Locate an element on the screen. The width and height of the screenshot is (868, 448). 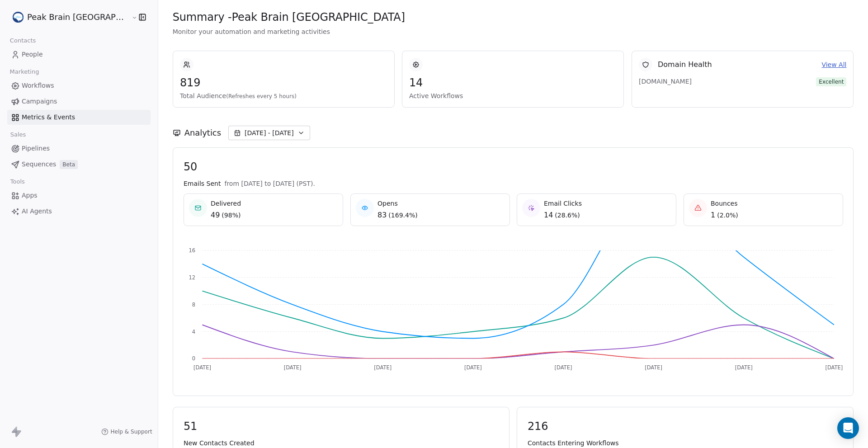
span: Help & Support is located at coordinates (131, 432).